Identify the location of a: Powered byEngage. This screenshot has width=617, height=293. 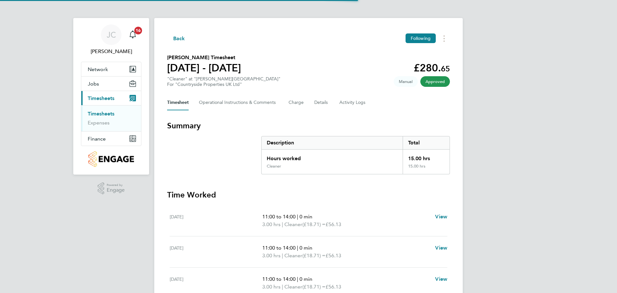
(111, 188).